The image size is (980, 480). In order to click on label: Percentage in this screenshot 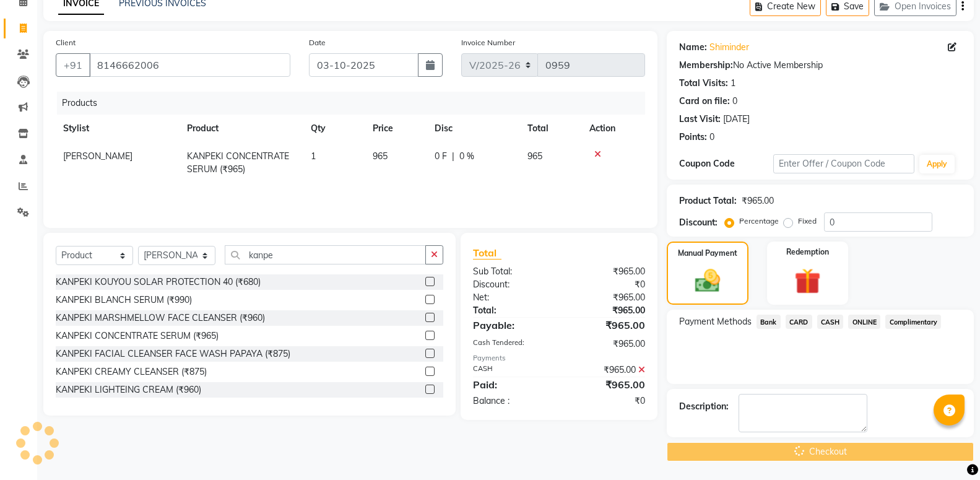, I will do `click(759, 221)`.